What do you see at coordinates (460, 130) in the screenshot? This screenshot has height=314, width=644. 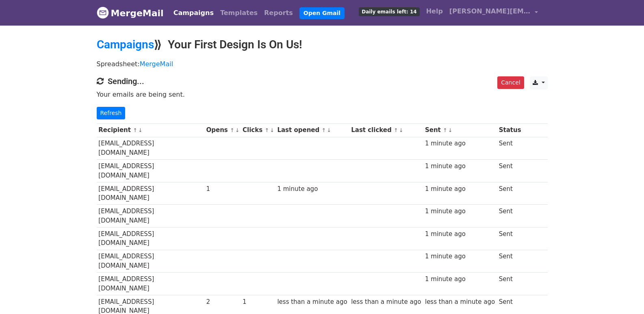 I see `th: Sent` at bounding box center [460, 130].